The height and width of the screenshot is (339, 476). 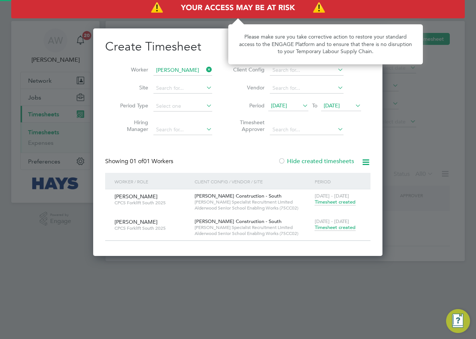 What do you see at coordinates (315, 106) in the screenshot?
I see `span: To` at bounding box center [315, 106].